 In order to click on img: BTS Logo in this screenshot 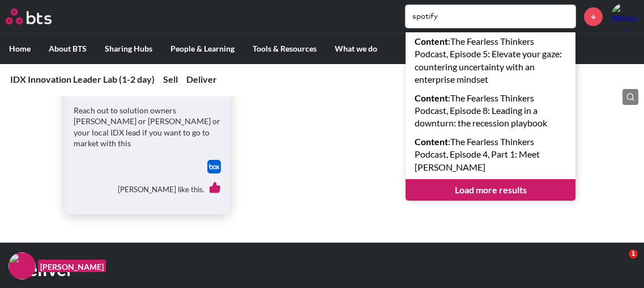, I will do `click(28, 17)`.